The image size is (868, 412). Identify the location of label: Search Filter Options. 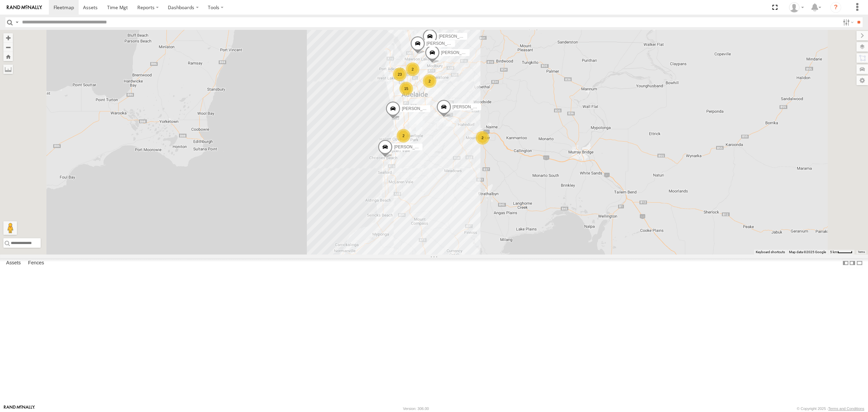
(847, 22).